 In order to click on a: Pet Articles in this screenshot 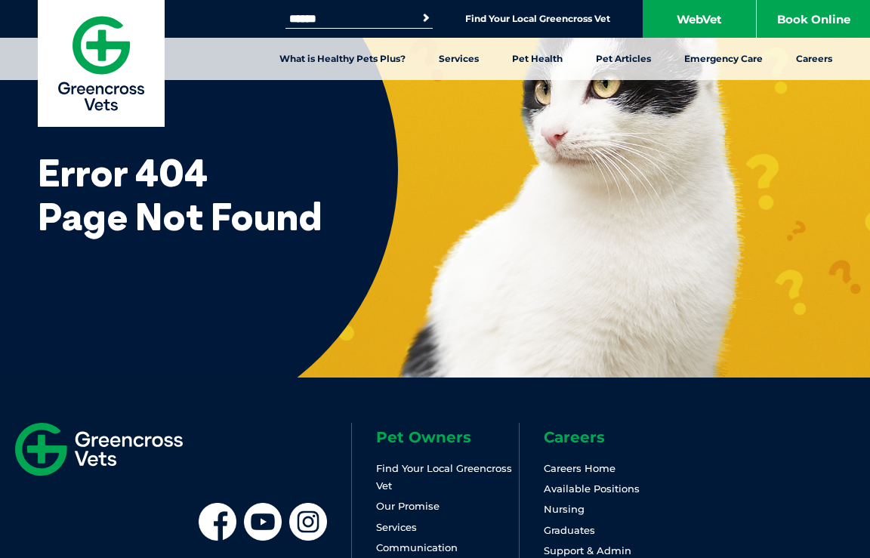, I will do `click(623, 59)`.